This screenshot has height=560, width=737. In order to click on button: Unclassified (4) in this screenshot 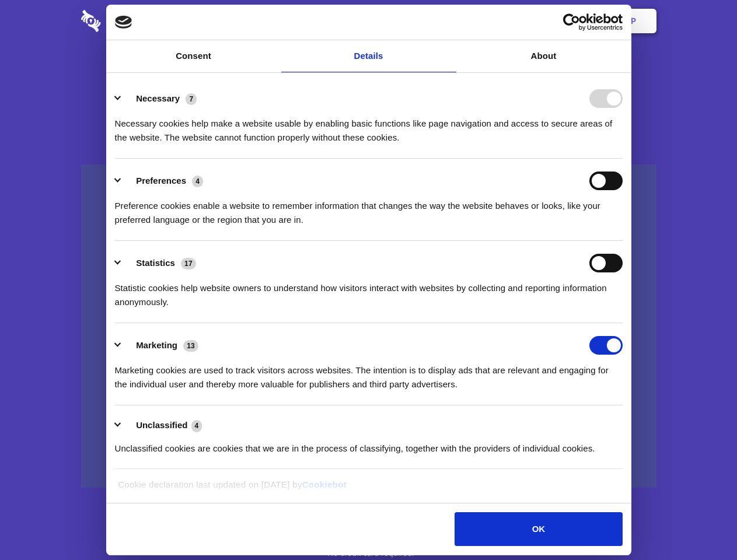, I will do `click(162, 425)`.